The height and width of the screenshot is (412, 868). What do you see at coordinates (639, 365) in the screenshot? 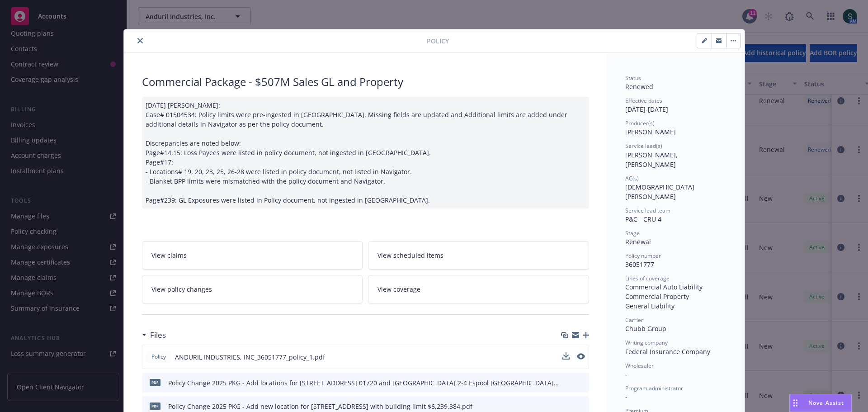
I see `span: Wholesaler` at bounding box center [639, 365].